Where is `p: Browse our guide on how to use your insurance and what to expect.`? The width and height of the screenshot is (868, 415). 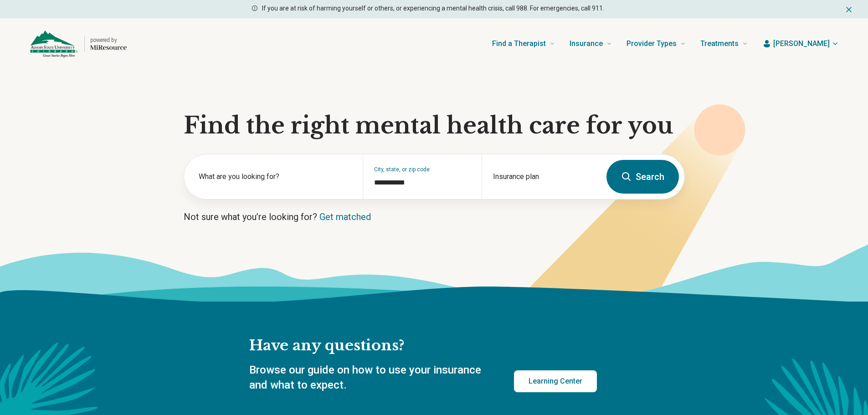 p: Browse our guide on how to use your insurance and what to expect. is located at coordinates (370, 378).